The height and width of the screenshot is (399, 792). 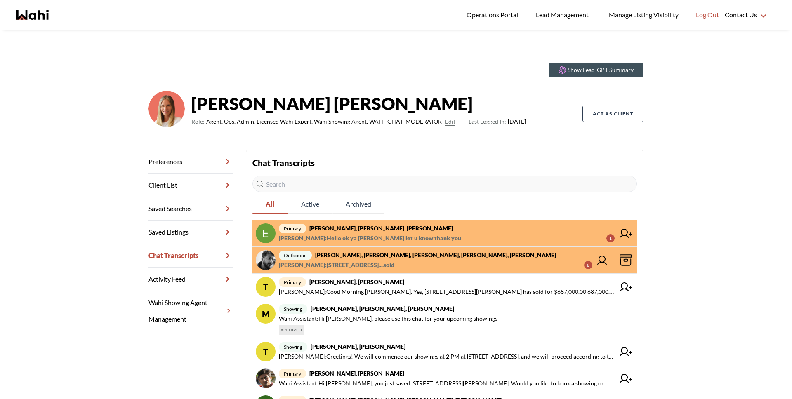 What do you see at coordinates (167, 109) in the screenshot?
I see `img: 0f07b375cde2b3f9.png` at bounding box center [167, 109].